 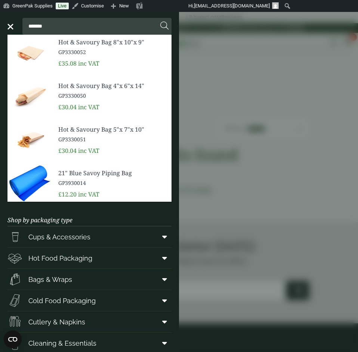 I want to click on span: Cups & Accessories, so click(x=59, y=237).